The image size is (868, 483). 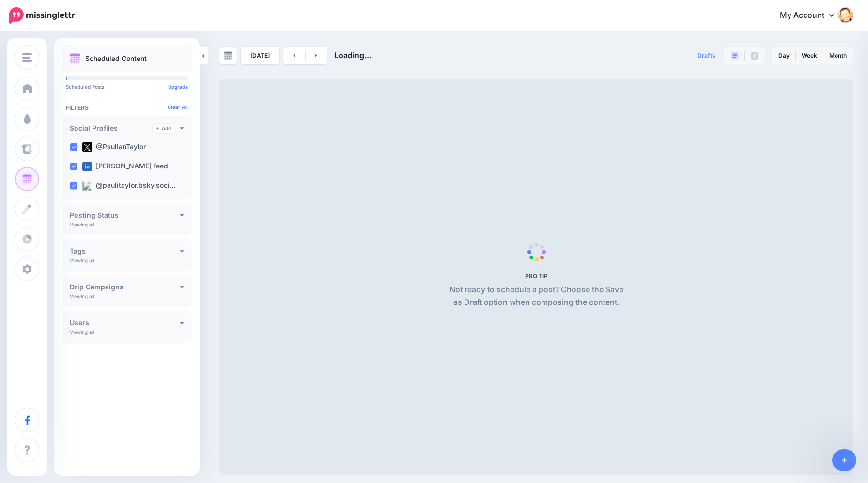 I want to click on img: facebook-grey-square.png, so click(x=754, y=56).